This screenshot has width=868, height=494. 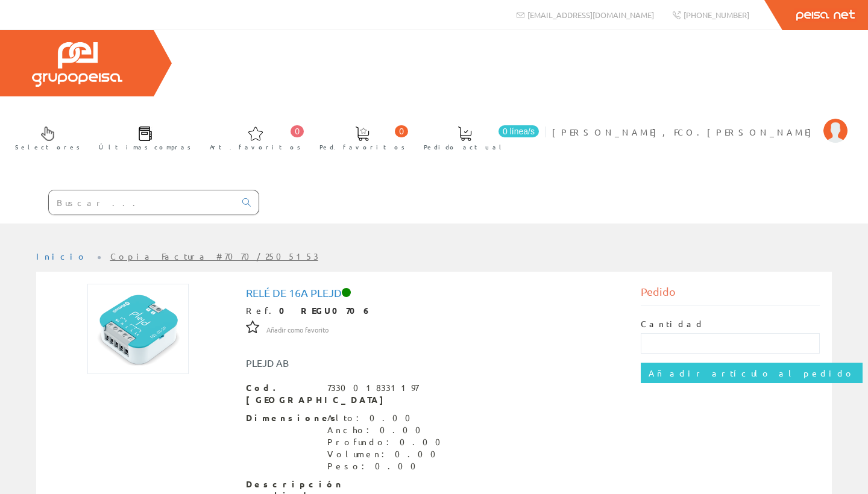 What do you see at coordinates (47, 147) in the screenshot?
I see `span: Selectores` at bounding box center [47, 147].